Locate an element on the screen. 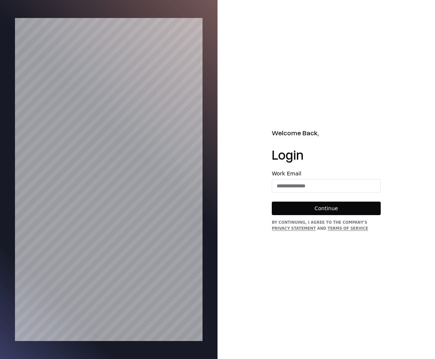 This screenshot has width=435, height=359. label: Work Email is located at coordinates (326, 173).